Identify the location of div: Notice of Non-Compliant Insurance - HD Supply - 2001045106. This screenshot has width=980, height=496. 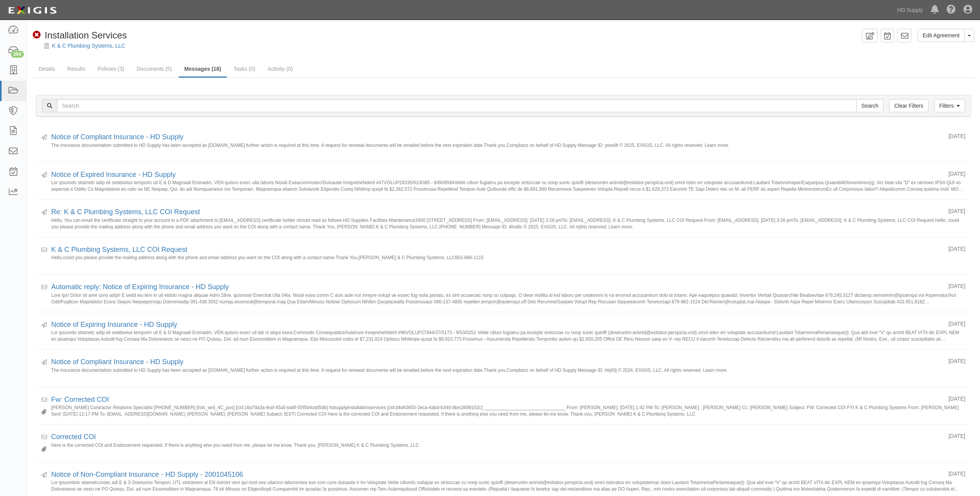
(496, 475).